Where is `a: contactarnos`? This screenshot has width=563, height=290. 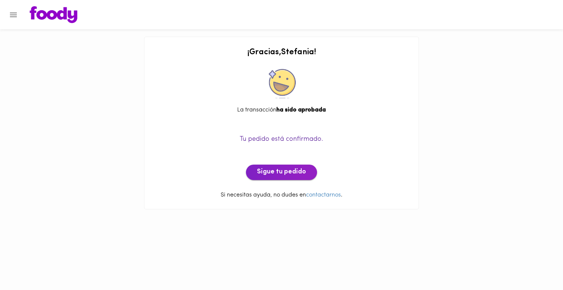
a: contactarnos is located at coordinates (323, 195).